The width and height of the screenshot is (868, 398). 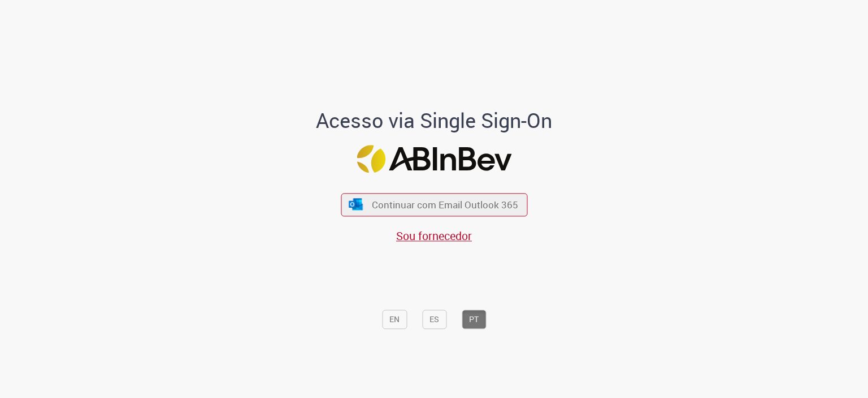 I want to click on button: EN, so click(x=395, y=320).